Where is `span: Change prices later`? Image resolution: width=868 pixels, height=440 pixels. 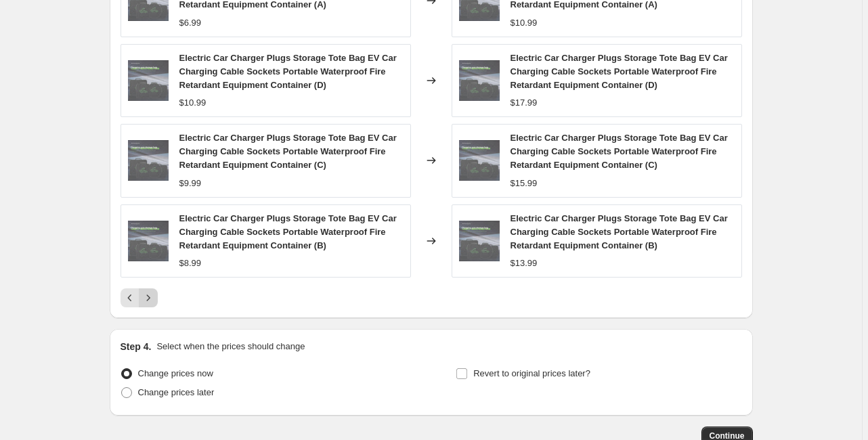 span: Change prices later is located at coordinates (176, 392).